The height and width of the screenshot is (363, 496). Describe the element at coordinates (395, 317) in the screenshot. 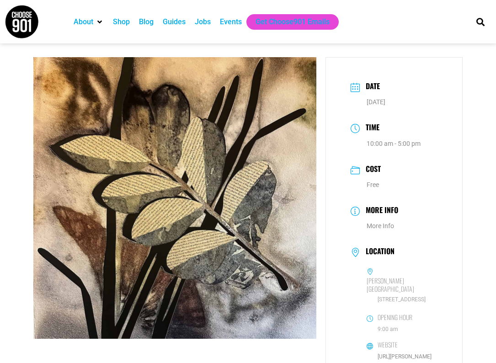

I see `h6: Opening Hour` at that location.